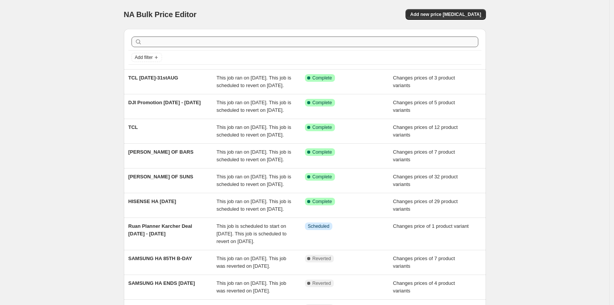  I want to click on span: Changes prices of 5 product variants, so click(423, 106).